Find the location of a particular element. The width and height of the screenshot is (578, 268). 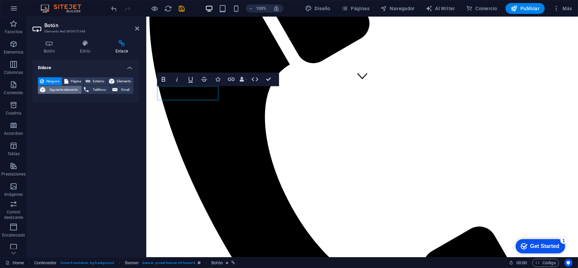

button: Externo is located at coordinates (95, 81).